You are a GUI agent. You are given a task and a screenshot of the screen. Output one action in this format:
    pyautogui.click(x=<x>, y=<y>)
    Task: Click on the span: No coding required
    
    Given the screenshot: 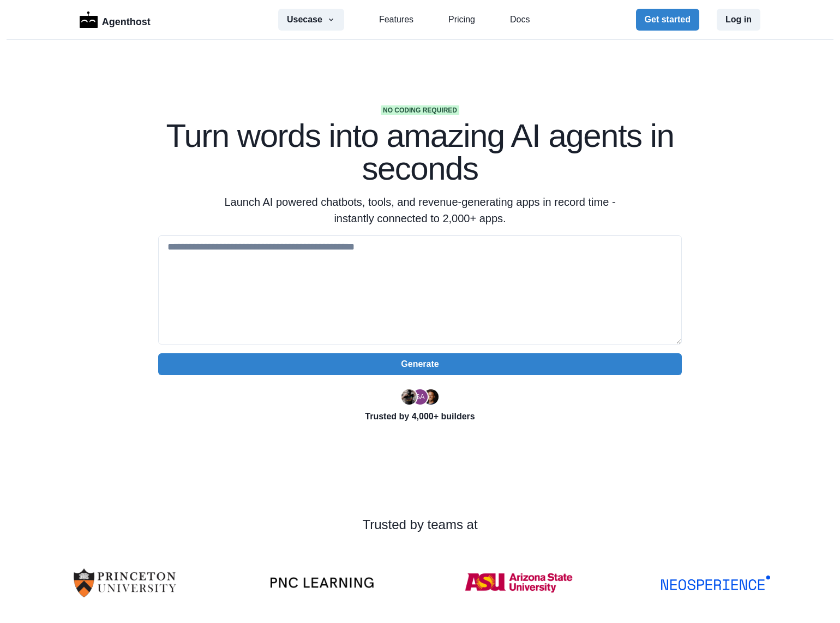 What is the action you would take?
    pyautogui.click(x=420, y=110)
    